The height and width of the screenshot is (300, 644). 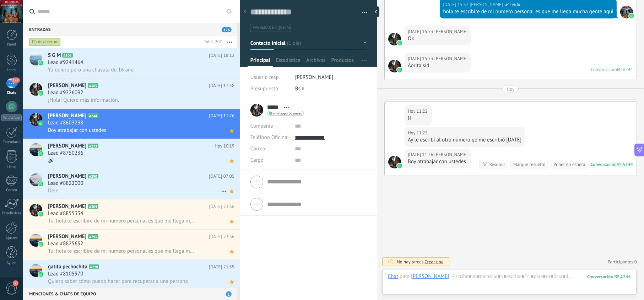 I want to click on div: Correo, so click(x=12, y=190).